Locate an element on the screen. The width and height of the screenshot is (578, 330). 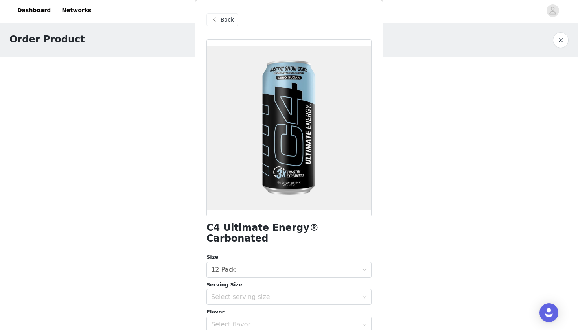
h1: C4 Ultimate Energy® Carbonated is located at coordinates (289, 233).